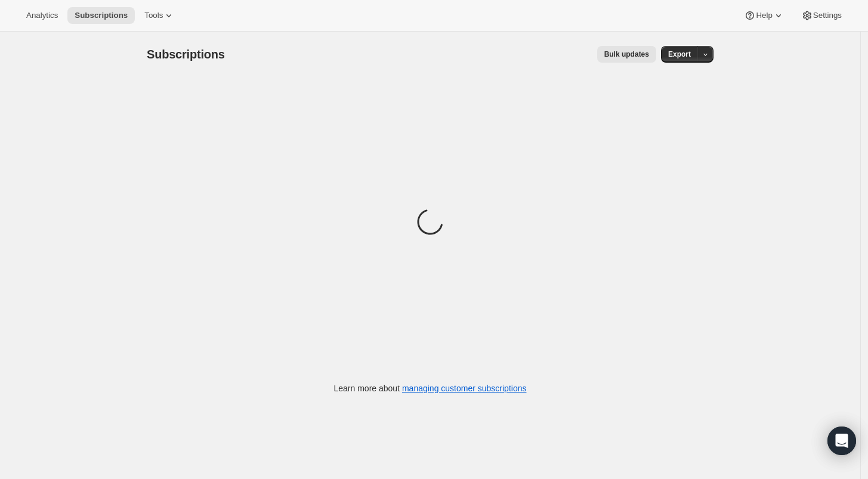  What do you see at coordinates (42, 16) in the screenshot?
I see `button: Analytics` at bounding box center [42, 16].